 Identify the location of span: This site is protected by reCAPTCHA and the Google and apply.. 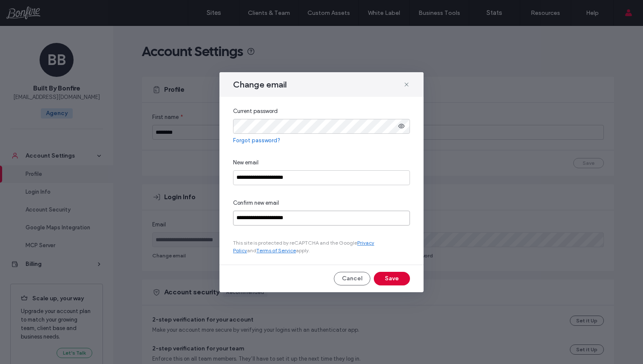
(322, 247).